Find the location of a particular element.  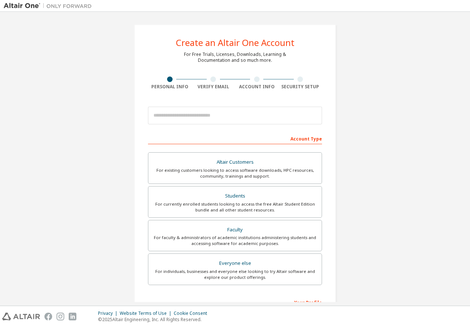

div: For currently enrolled students looking to access the free Altair Student Edition bundle and all ... is located at coordinates (235, 207).